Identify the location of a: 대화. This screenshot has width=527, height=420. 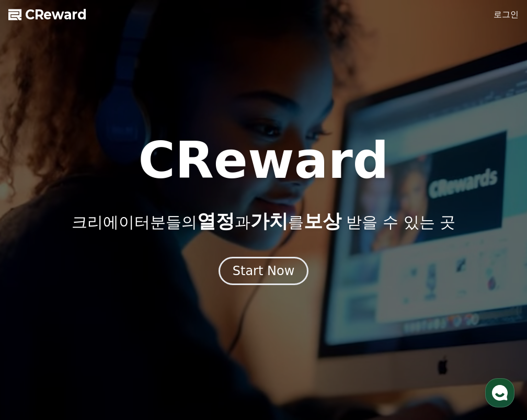
(102, 345).